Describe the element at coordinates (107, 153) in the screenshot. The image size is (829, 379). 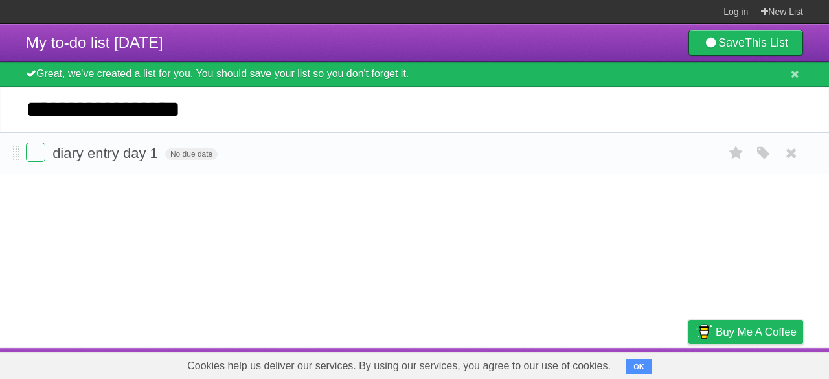
I see `span: diary entry day 1` at that location.